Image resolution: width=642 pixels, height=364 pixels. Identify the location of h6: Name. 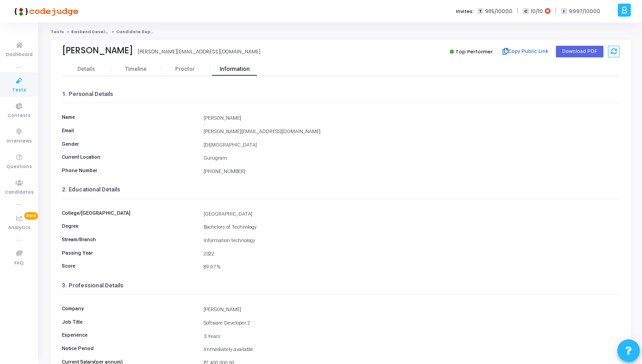
(128, 117).